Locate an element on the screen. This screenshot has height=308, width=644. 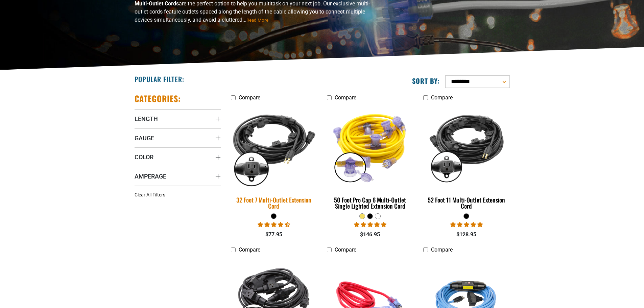
div: 50 Foot Pro Cap 6 Multi-Outlet Single Lighted Extension Cord is located at coordinates (370, 203).